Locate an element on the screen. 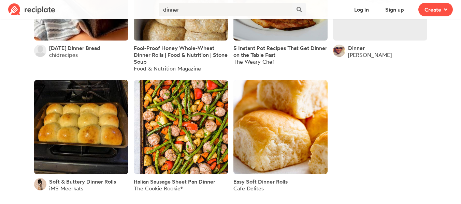 The width and height of the screenshot is (461, 204). span: 5 Instant Pot Recipes That Get Dinner on the Table Fast is located at coordinates (280, 51).